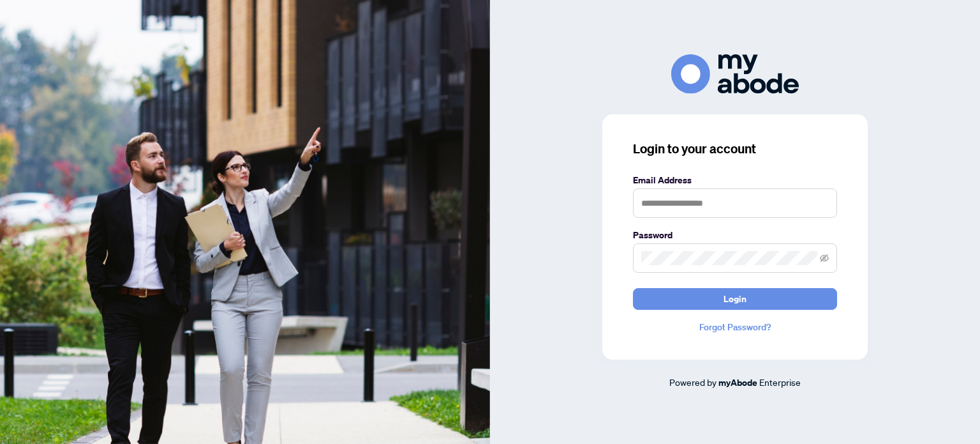 This screenshot has width=980, height=444. Describe the element at coordinates (735, 299) in the screenshot. I see `span: Login` at that location.